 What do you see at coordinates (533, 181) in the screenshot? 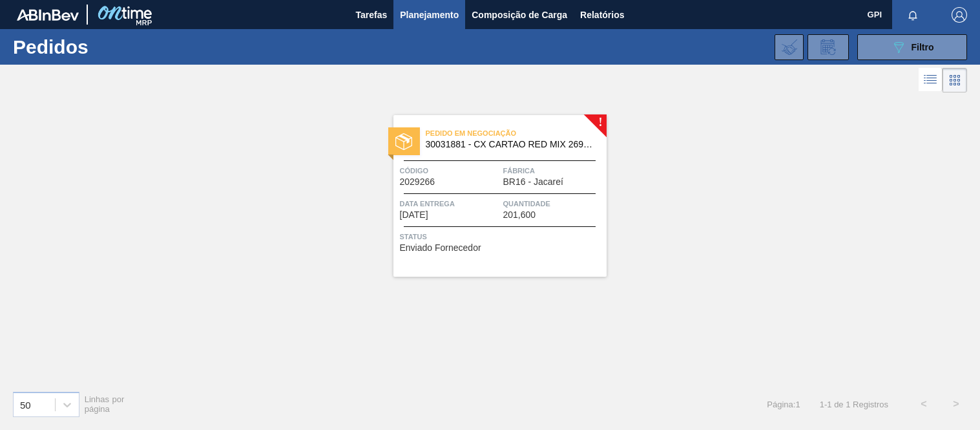
I see `span: BR16 - Jacareí` at bounding box center [533, 181].